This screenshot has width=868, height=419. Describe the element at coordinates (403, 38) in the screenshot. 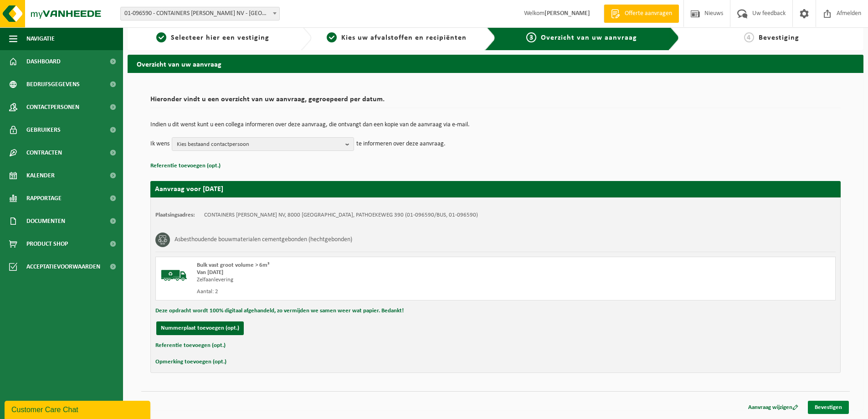

I see `span: Kies uw afvalstoffen en recipiënten` at that location.